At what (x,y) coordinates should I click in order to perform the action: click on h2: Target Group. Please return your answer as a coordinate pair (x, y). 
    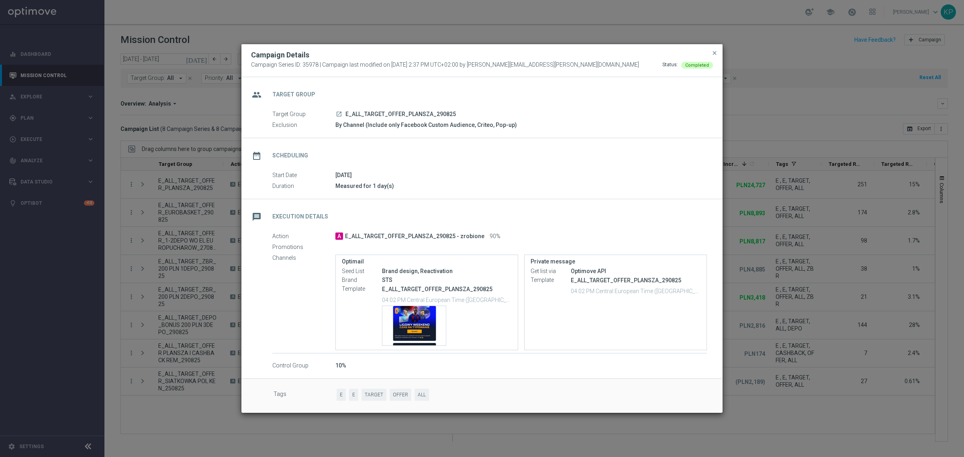
    Looking at the image, I should click on (294, 94).